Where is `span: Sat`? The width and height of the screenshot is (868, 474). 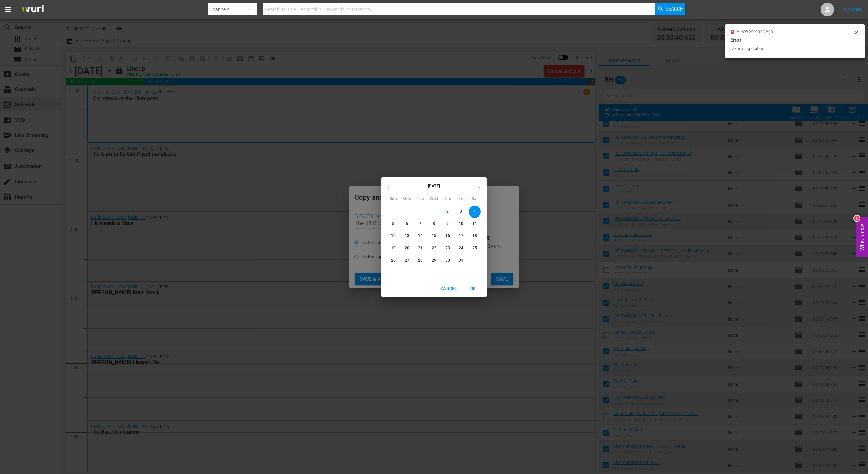 span: Sat is located at coordinates (475, 199).